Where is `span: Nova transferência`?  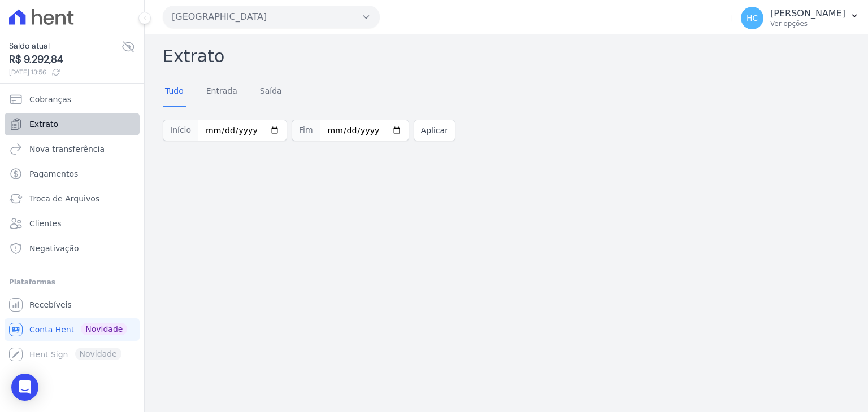 span: Nova transferência is located at coordinates (67, 149).